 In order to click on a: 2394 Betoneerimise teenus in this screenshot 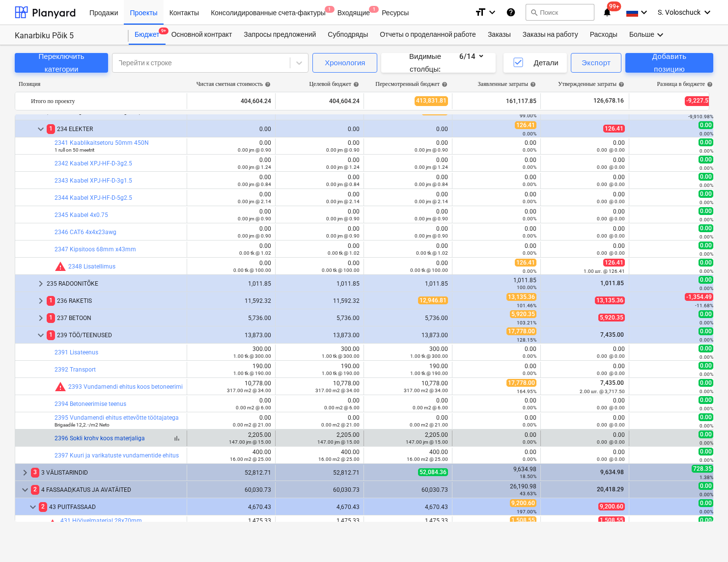, I will do `click(90, 404)`.